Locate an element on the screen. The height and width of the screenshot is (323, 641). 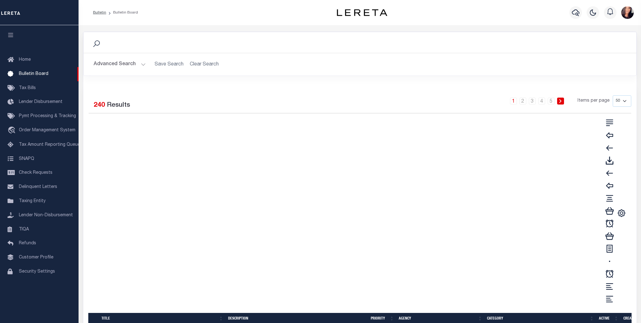
span: Refunds is located at coordinates (27, 243).